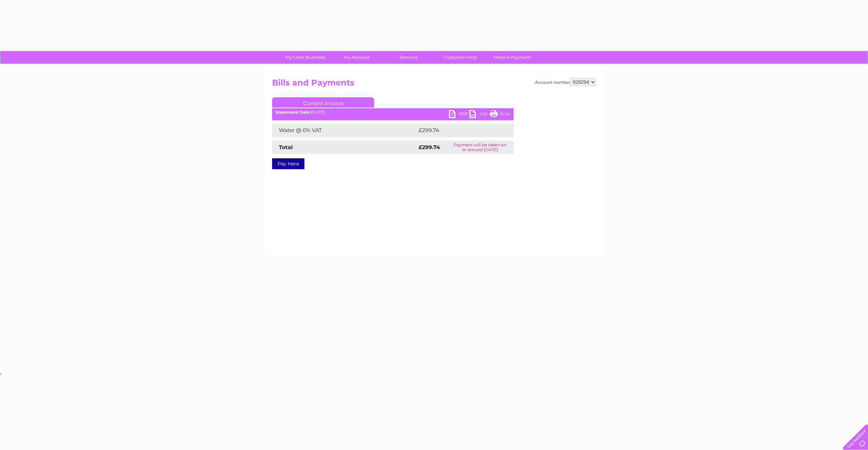 This screenshot has width=868, height=450. I want to click on a: My Clear Business, so click(305, 57).